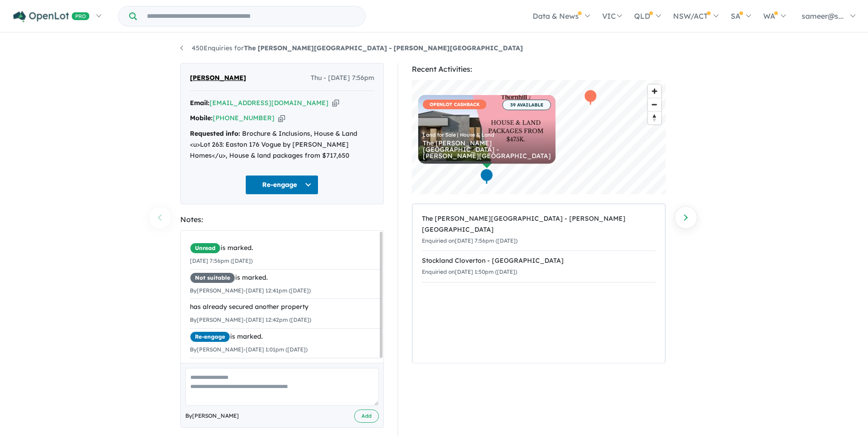 This screenshot has height=436, width=868. I want to click on span: OPENLOT CASHBACK, so click(455, 104).